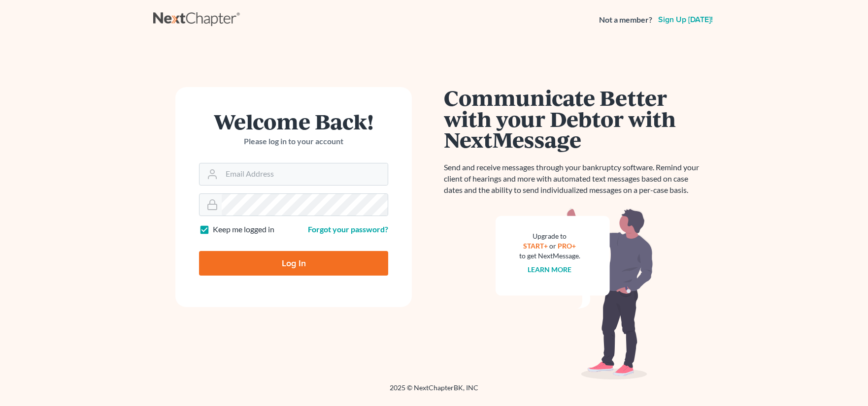 The width and height of the screenshot is (868, 406). Describe the element at coordinates (625, 20) in the screenshot. I see `strong: Not a member?` at that location.